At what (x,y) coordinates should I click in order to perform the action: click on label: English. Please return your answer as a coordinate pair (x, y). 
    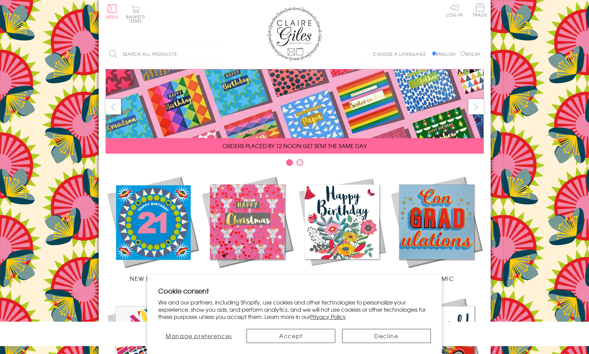
    Looking at the image, I should click on (445, 54).